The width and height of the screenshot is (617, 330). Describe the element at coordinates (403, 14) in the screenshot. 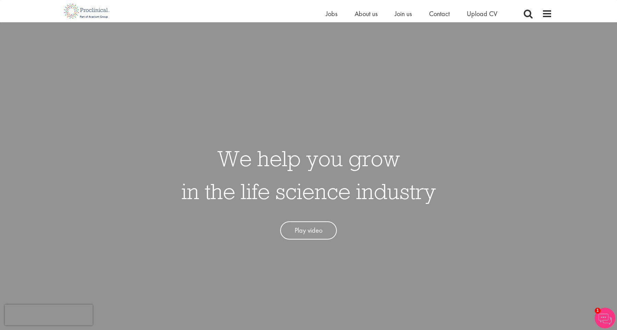

I see `span: Join us` at that location.